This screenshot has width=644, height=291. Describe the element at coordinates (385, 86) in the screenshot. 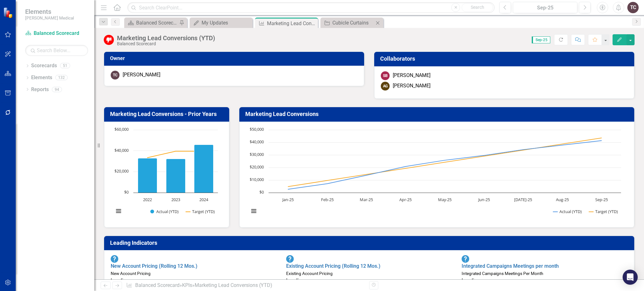

I see `div: AG` at that location.